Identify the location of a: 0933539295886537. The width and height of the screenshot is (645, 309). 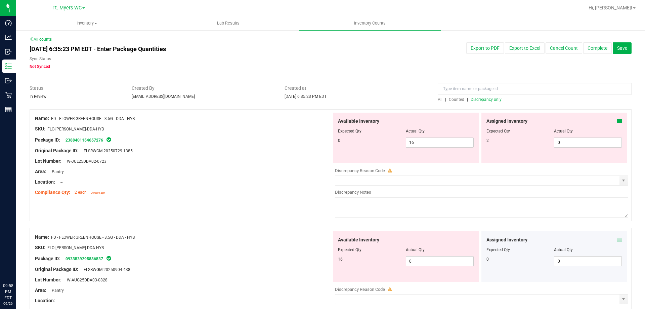
(84, 259).